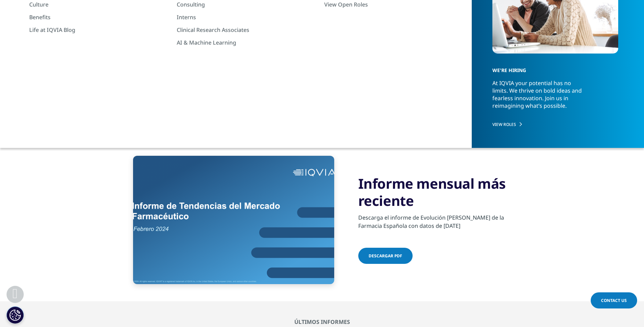 The image size is (644, 327). I want to click on h5: WE'RE HIRING, so click(552, 67).